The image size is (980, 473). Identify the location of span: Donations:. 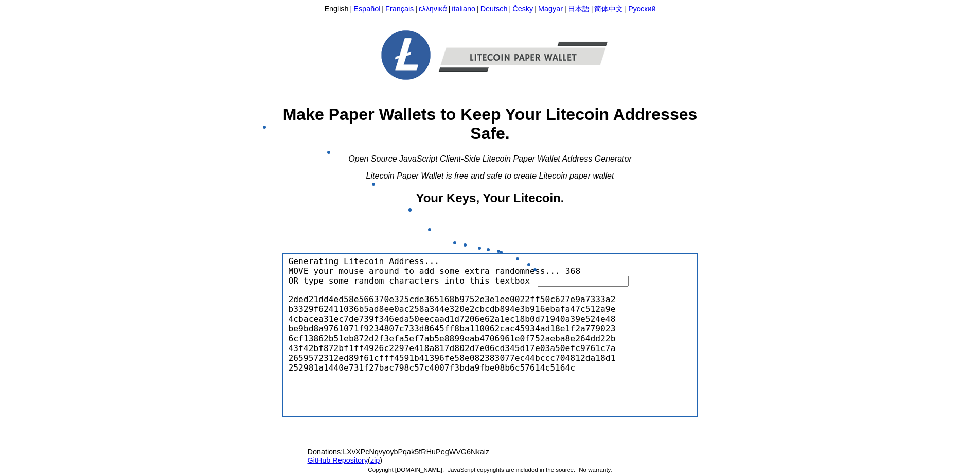
(325, 452).